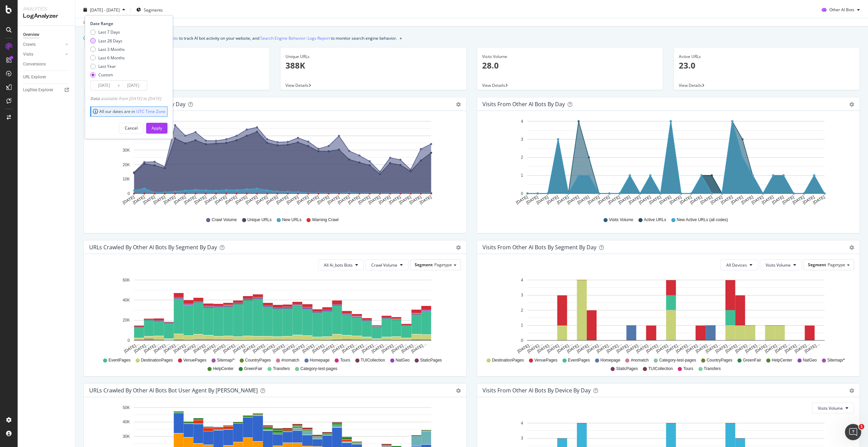  What do you see at coordinates (373, 57) in the screenshot?
I see `div: Unique URLs` at bounding box center [373, 57].